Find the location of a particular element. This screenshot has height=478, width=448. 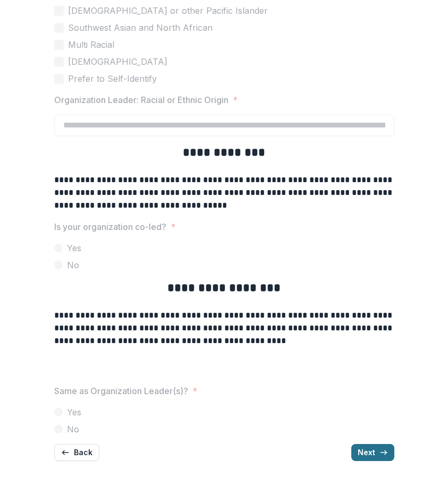

span: Prefer to Self-Identify is located at coordinates (112, 79).